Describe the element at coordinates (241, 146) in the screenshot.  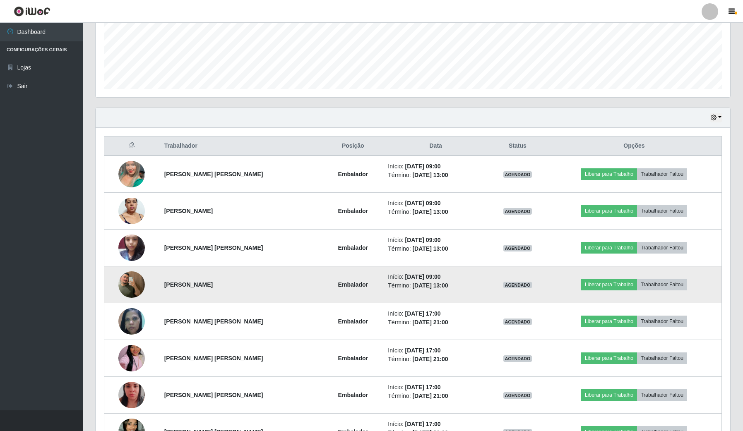
I see `th: Trabalhador` at that location.